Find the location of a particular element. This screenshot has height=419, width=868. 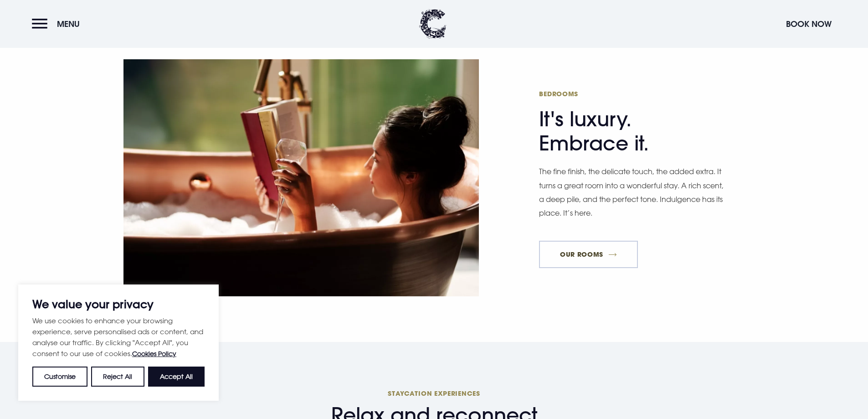

button: Reject All is located at coordinates (117, 376).